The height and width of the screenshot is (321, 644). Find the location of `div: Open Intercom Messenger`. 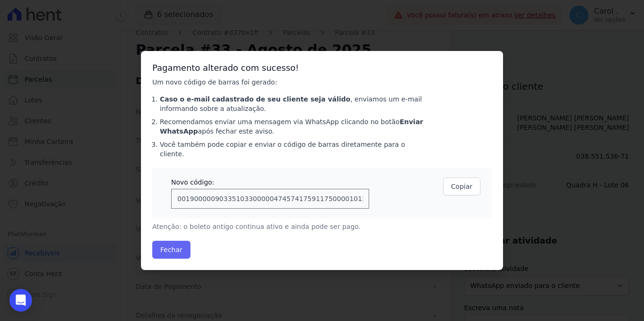

div: Open Intercom Messenger is located at coordinates (21, 300).